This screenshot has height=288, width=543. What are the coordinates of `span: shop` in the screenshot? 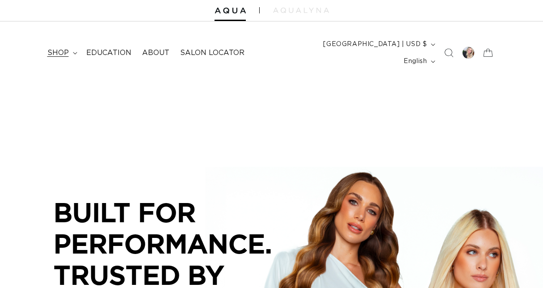 It's located at (58, 53).